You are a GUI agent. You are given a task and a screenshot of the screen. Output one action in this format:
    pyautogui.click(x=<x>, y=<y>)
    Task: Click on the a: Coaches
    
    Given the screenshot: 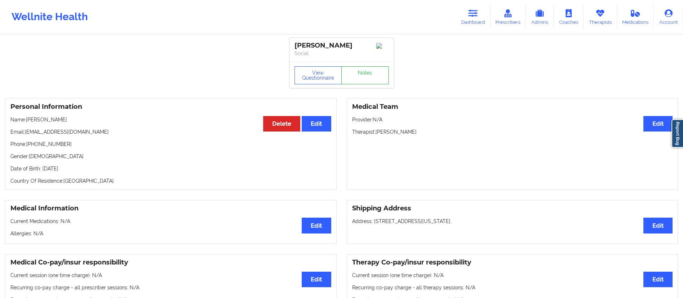 What is the action you would take?
    pyautogui.click(x=569, y=17)
    